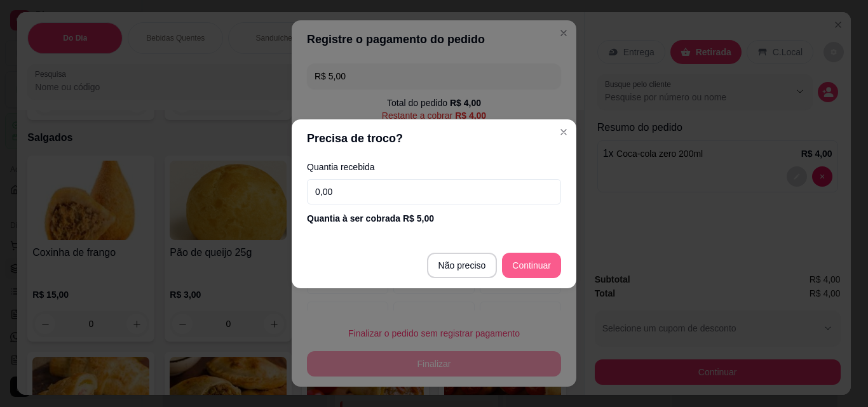 Image resolution: width=868 pixels, height=407 pixels. Describe the element at coordinates (434, 138) in the screenshot. I see `header: Precisa de troco?` at that location.